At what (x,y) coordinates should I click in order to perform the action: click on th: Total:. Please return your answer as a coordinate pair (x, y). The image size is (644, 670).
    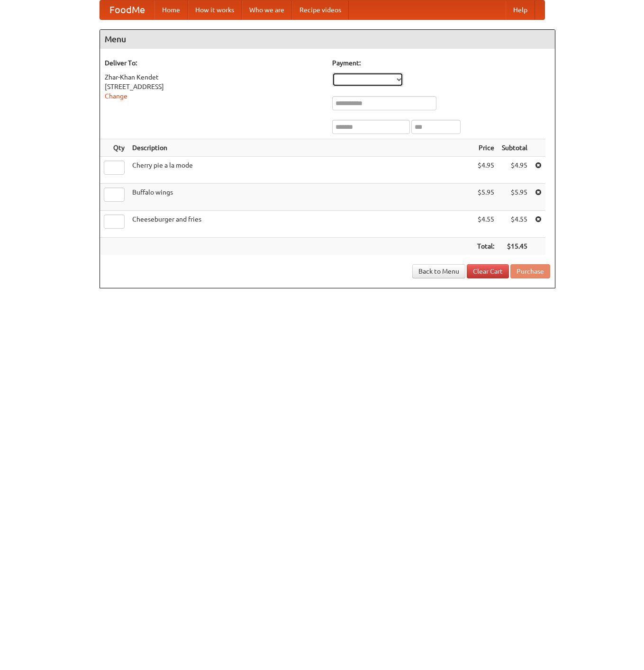
    Looking at the image, I should click on (485, 246).